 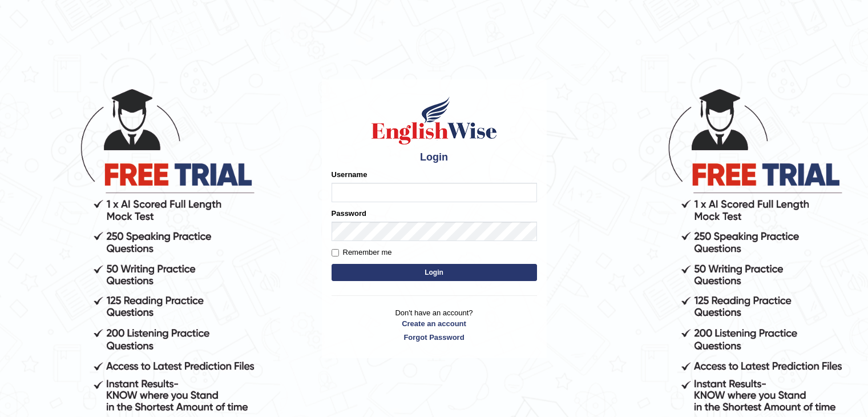 I want to click on label: Remember me, so click(x=362, y=252).